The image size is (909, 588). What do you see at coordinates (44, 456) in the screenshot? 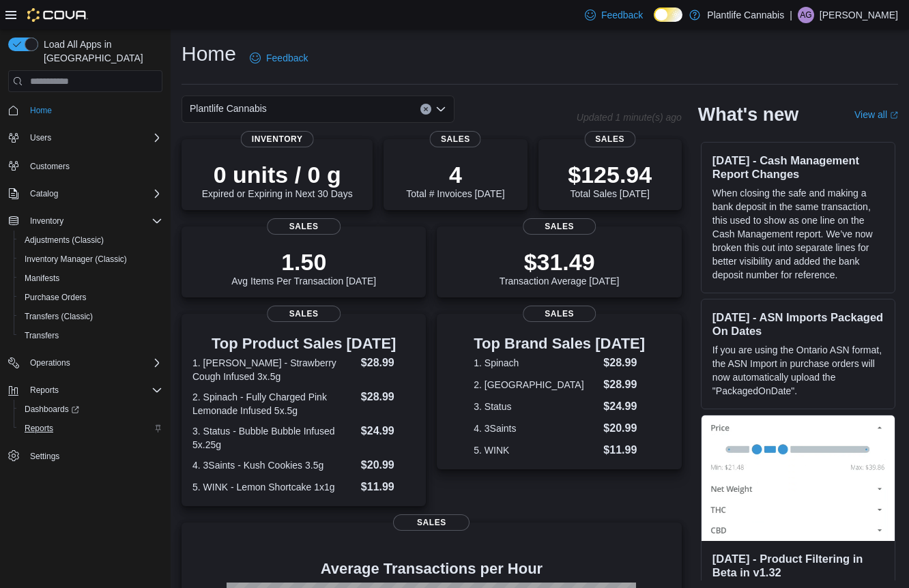
I see `a: Settings` at bounding box center [44, 456].